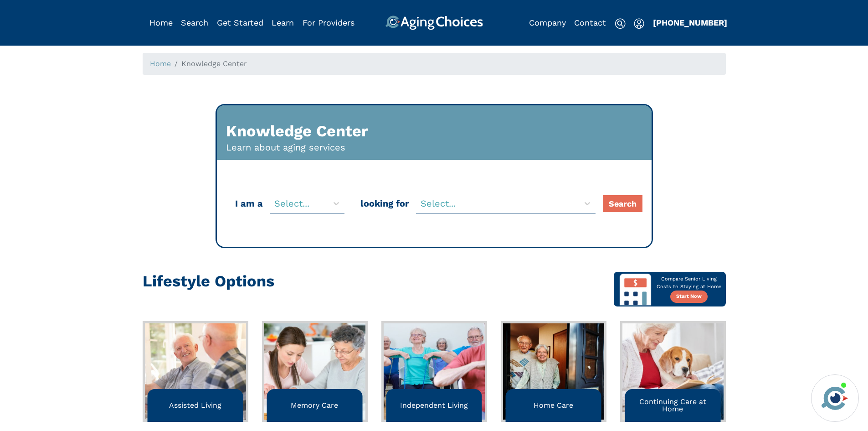 This screenshot has height=431, width=868. I want to click on a: Home Care, so click(554, 372).